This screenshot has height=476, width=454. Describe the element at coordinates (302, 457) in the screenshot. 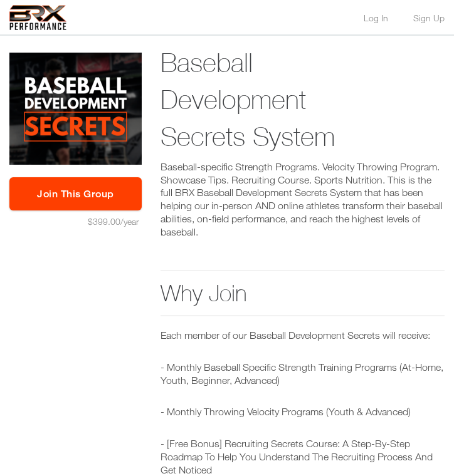

I see `p: - [Free Bonus] Recruiting Secrets Course: A Step-By-Step Roadmap To Help You Understand The Recru...` at that location.